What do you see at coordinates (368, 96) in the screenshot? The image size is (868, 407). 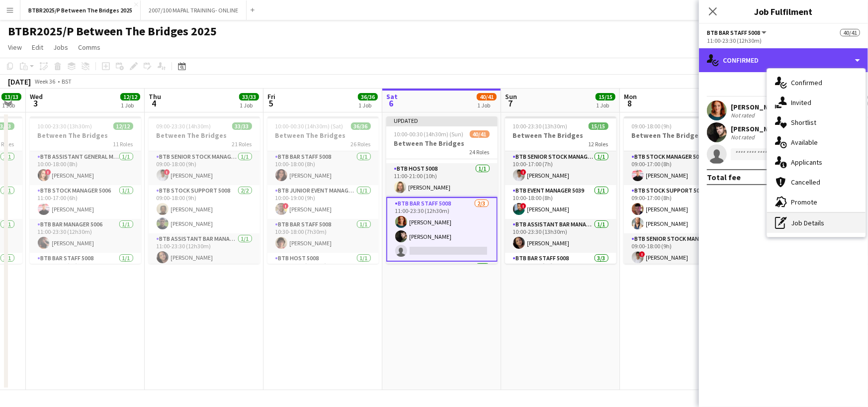 I see `span: 36/36` at bounding box center [368, 96].